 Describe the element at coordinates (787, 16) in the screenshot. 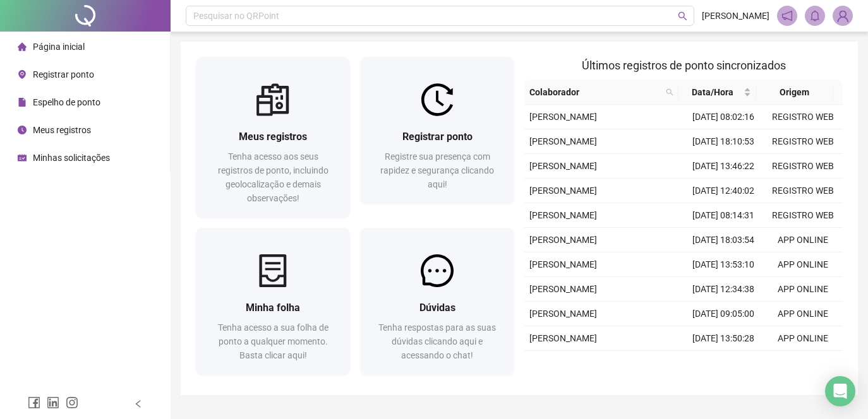

I see `span: notification` at that location.